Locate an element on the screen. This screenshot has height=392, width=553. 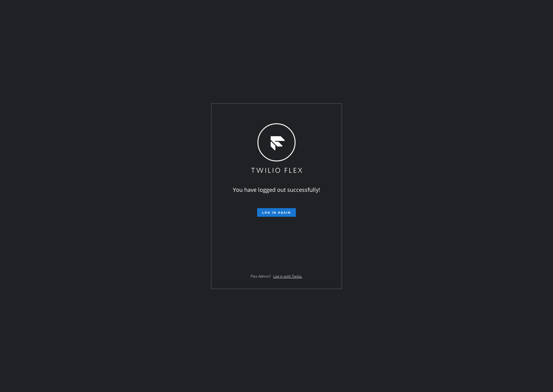
span: Flex Admin? is located at coordinates (261, 276).